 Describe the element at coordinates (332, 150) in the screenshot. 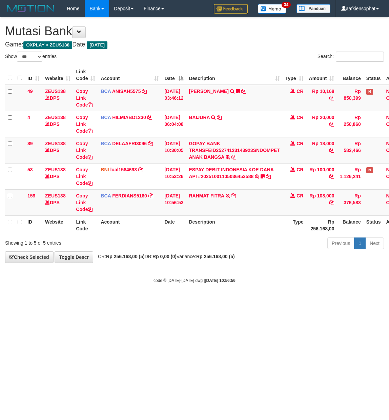

I see `a: Copy Rp 18,000 to clipboard` at that location.